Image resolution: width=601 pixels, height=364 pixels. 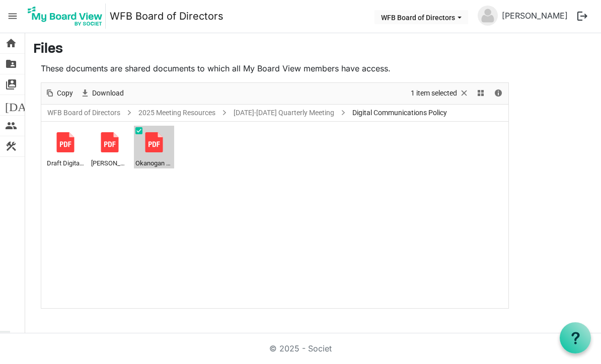 I want to click on span: switch_account, so click(x=11, y=85).